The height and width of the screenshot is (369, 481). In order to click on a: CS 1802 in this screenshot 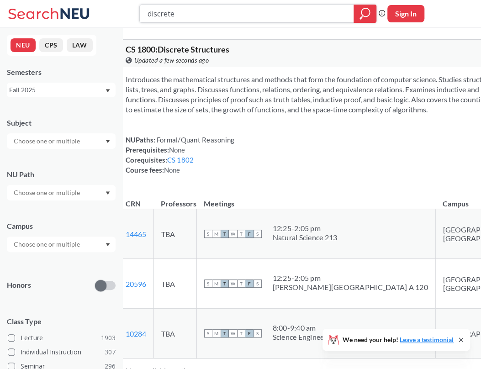, I will do `click(180, 160)`.